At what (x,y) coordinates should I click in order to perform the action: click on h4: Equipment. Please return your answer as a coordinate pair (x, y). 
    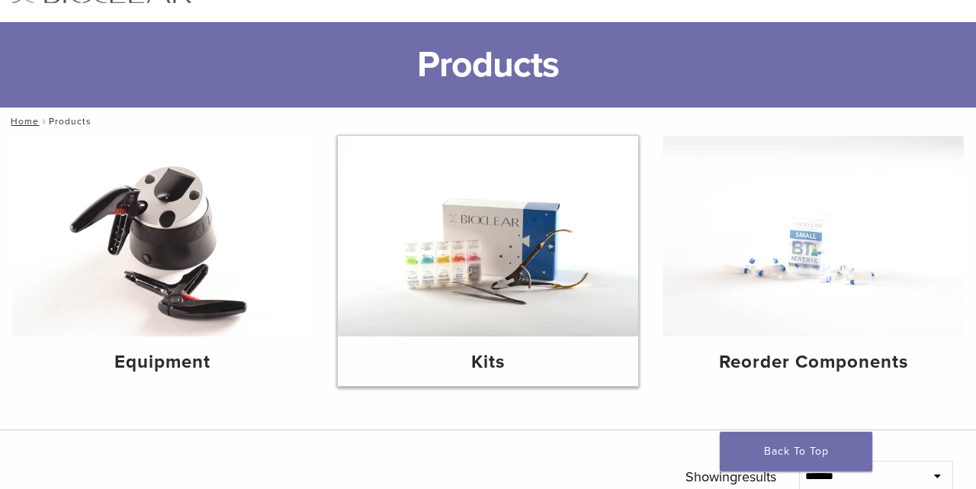
    Looking at the image, I should click on (162, 362).